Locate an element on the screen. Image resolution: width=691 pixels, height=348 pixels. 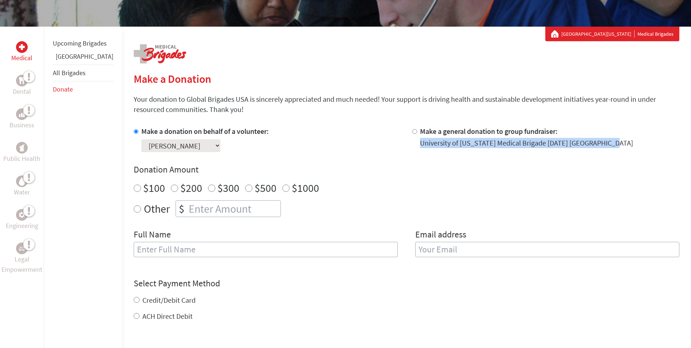
a: All Brigades is located at coordinates (69, 73).